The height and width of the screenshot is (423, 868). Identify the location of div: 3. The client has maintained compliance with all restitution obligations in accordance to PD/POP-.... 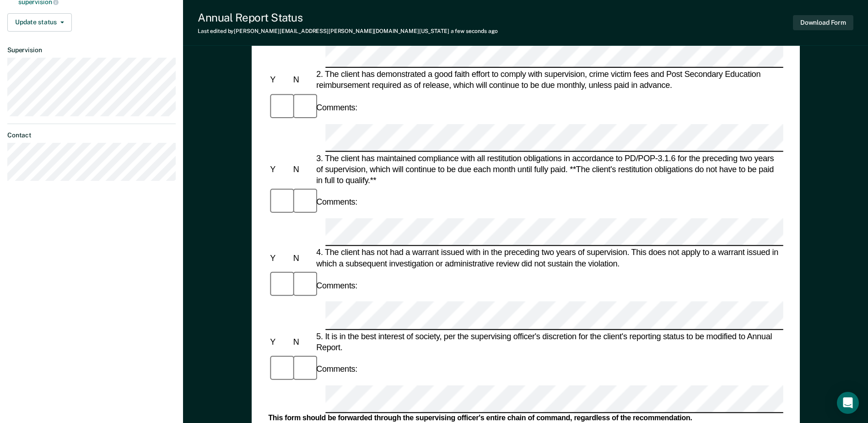
(548, 169).